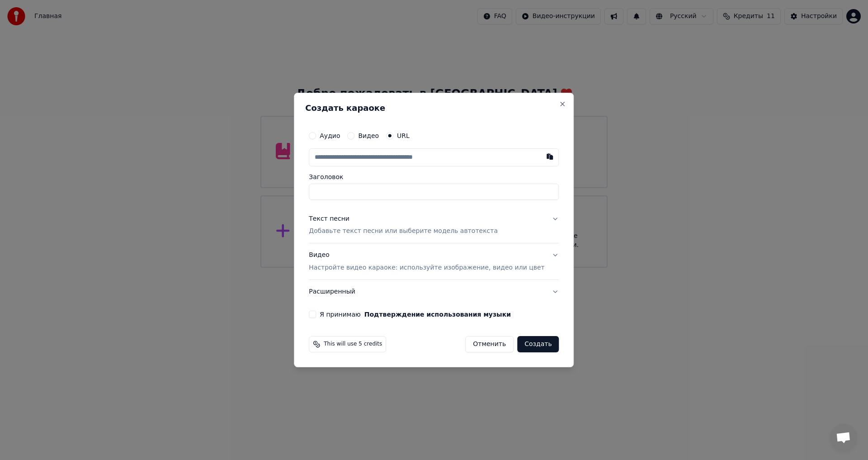 This screenshot has width=868, height=460. I want to click on label: URL, so click(403, 135).